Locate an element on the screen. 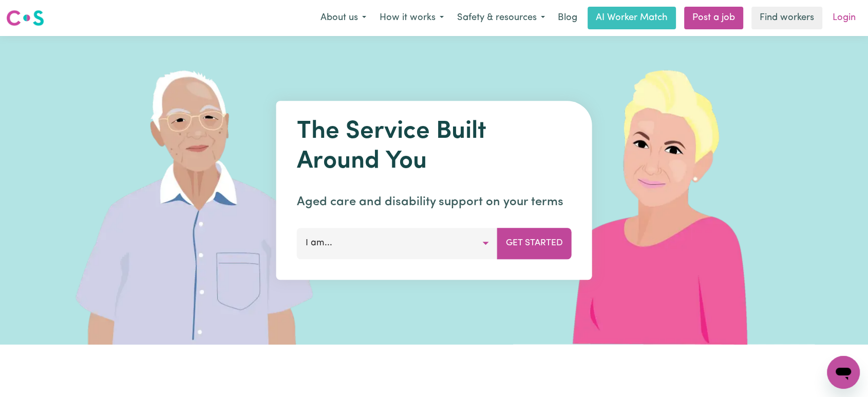 Image resolution: width=868 pixels, height=397 pixels. a: Careseekers logo is located at coordinates (25, 18).